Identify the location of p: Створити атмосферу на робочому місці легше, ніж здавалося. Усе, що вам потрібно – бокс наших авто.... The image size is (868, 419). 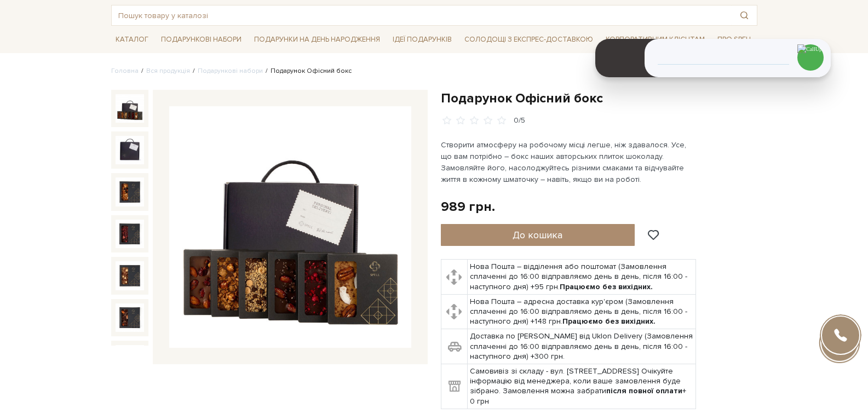
(569, 162).